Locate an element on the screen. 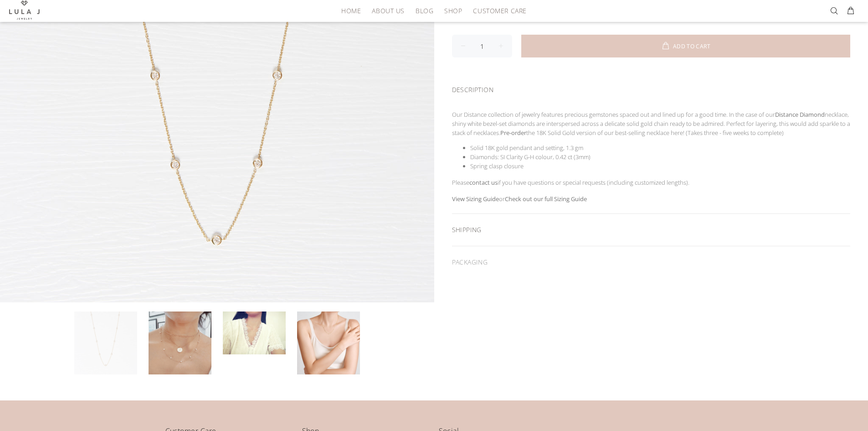 This screenshot has height=431, width=868. a: Check out our full Sizing Guide is located at coordinates (546, 199).